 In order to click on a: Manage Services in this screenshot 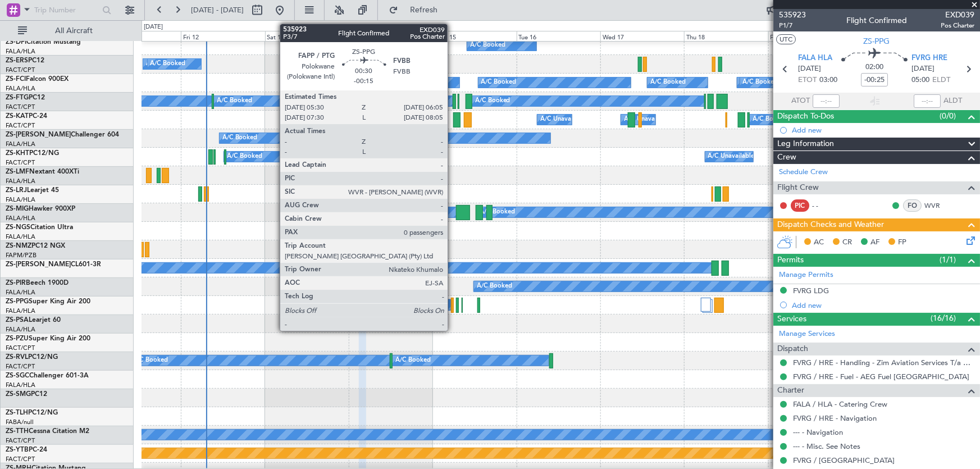, I will do `click(807, 334)`.